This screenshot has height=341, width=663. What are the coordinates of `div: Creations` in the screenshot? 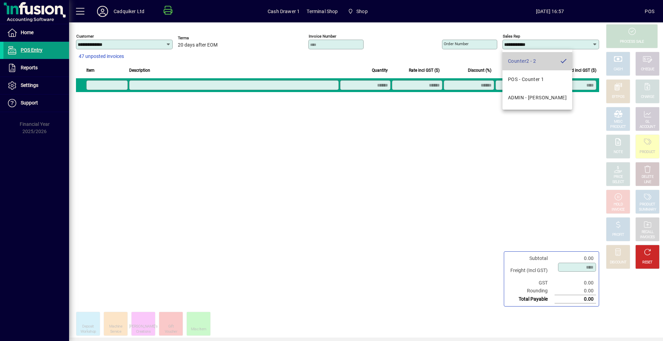 It's located at (143, 332).